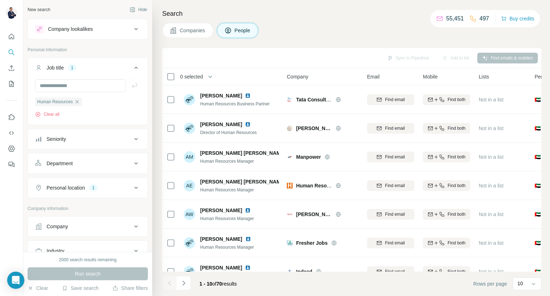  What do you see at coordinates (373, 77) in the screenshot?
I see `span: Email` at bounding box center [373, 77].